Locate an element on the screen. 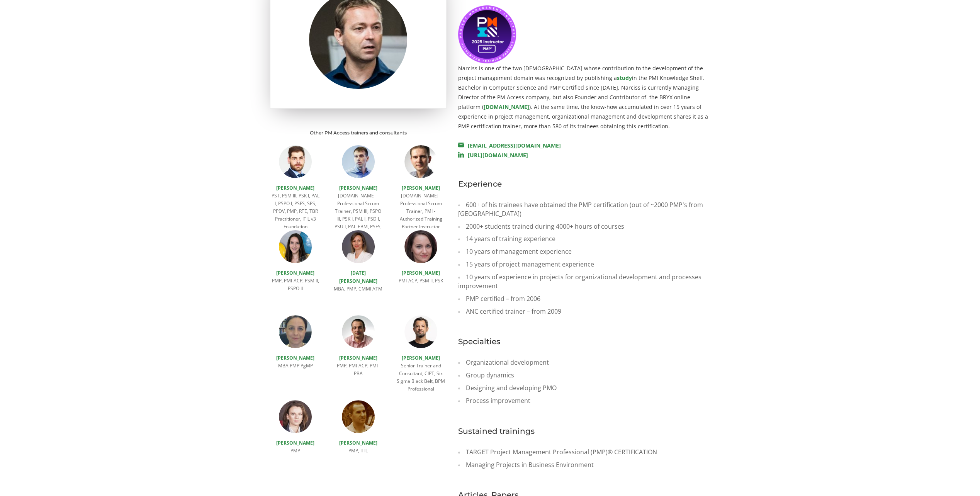 This screenshot has width=980, height=496. img: Florin Manolescu is located at coordinates (295, 161).